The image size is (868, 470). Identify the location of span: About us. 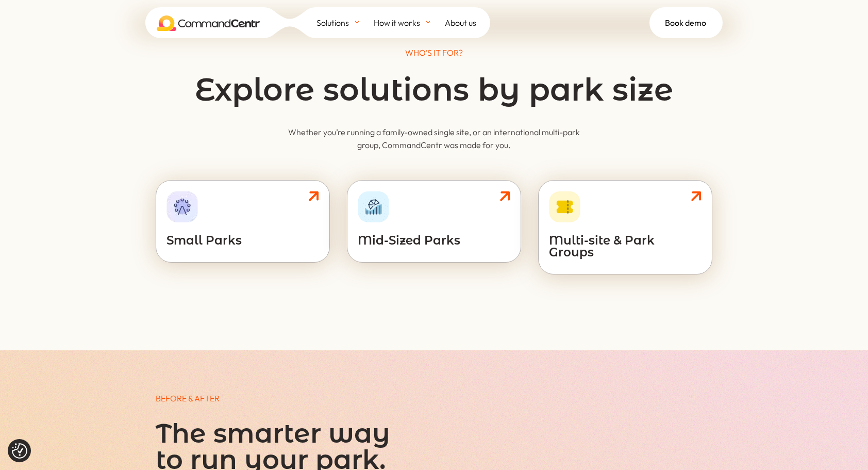
(460, 23).